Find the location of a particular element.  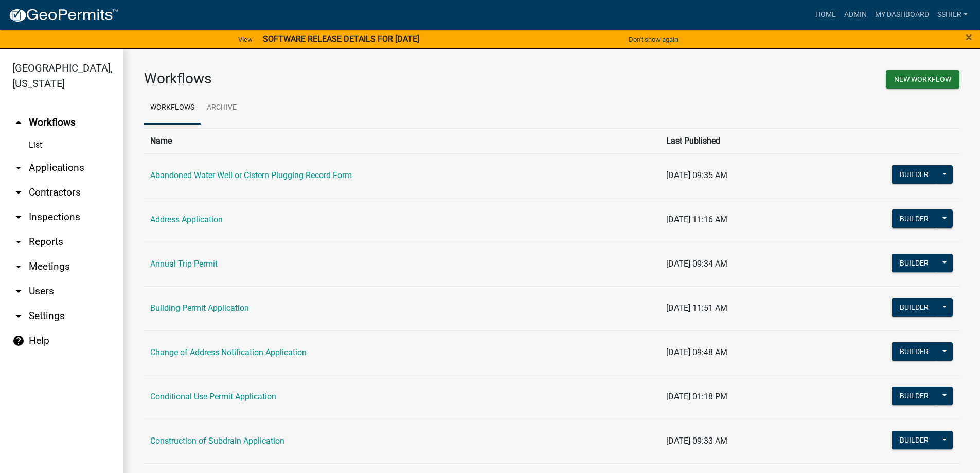

a: Change of Address Notification Application is located at coordinates (228, 352).